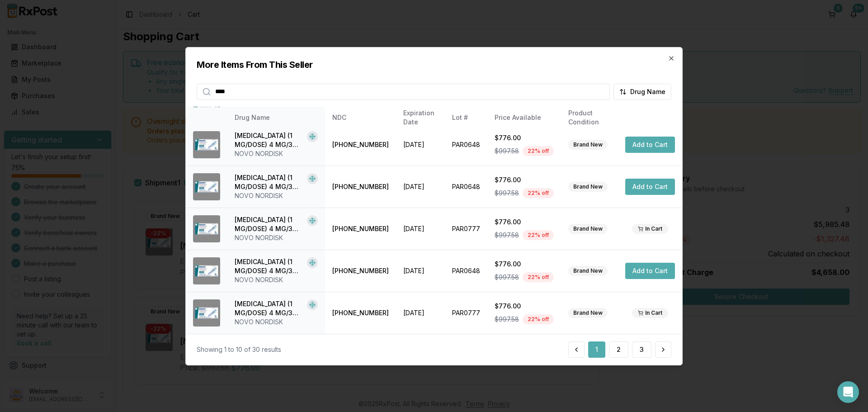 The height and width of the screenshot is (412, 868). I want to click on span: Drug Name, so click(648, 91).